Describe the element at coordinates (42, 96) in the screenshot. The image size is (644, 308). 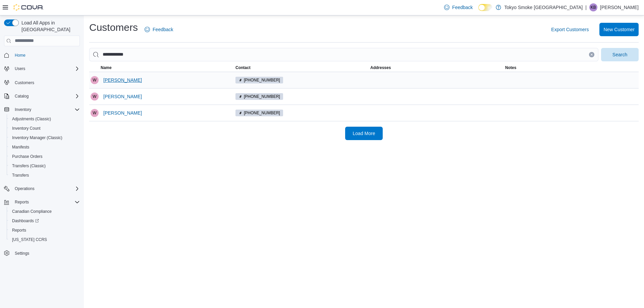
I see `button: Catalog` at that location.